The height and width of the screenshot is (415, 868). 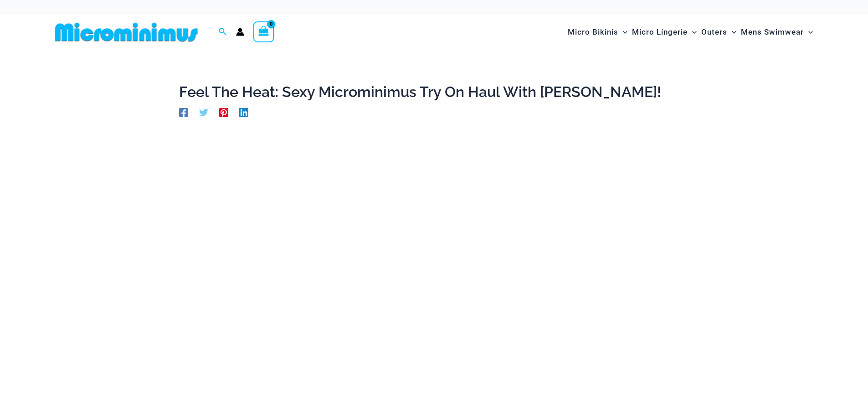 What do you see at coordinates (126, 32) in the screenshot?
I see `img: MM SHOP LOGO FLAT` at bounding box center [126, 32].